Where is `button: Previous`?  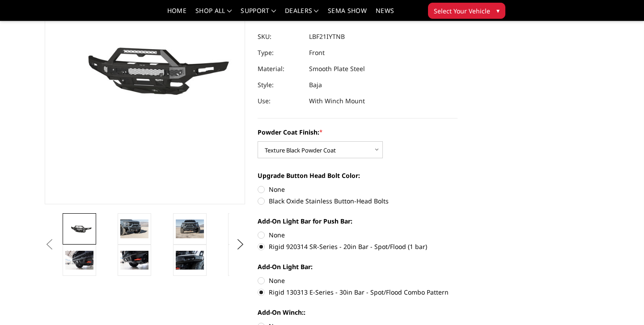
button: Previous is located at coordinates (49, 244).